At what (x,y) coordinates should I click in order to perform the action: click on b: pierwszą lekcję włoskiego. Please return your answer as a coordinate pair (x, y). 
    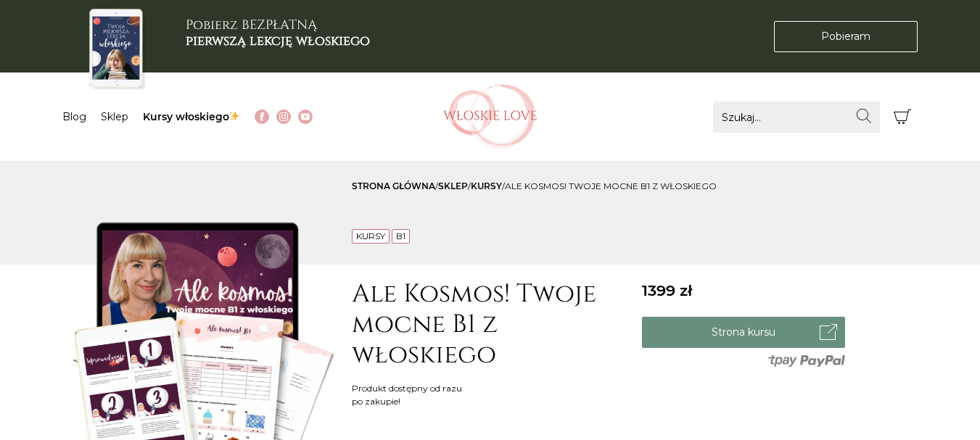
    Looking at the image, I should click on (278, 41).